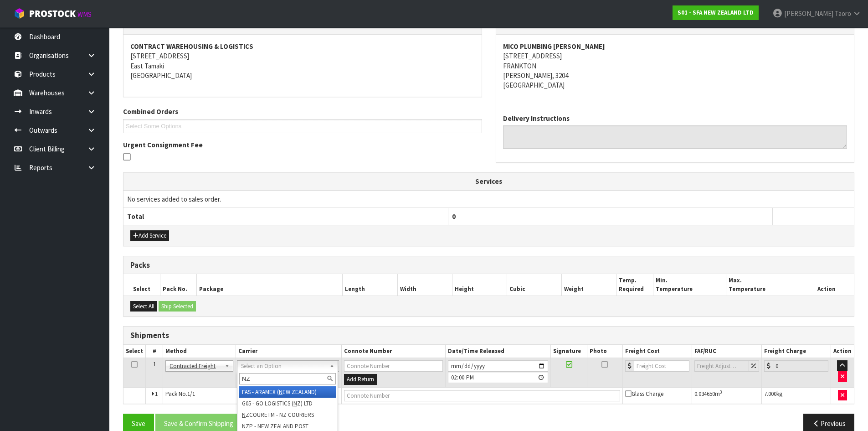 This screenshot has height=431, width=868. Describe the element at coordinates (360, 379) in the screenshot. I see `button: Add Return` at that location.